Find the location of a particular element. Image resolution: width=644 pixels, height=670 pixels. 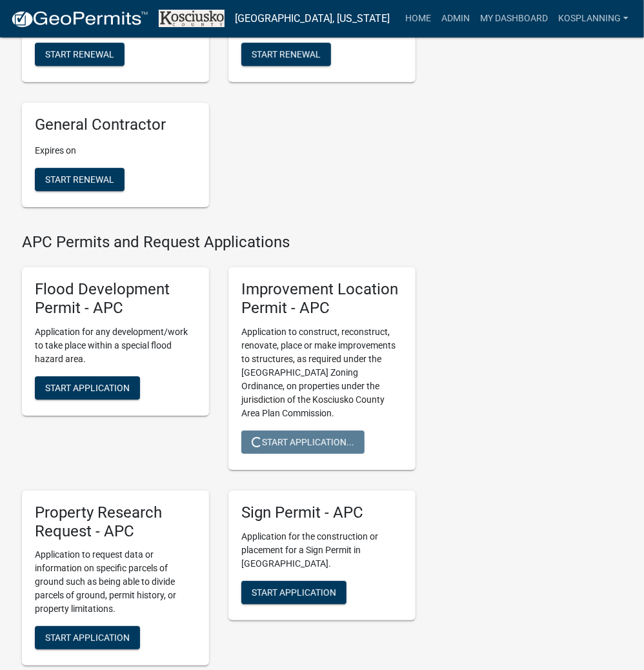

h5: Improvement Location Permit - APC is located at coordinates (322, 299).